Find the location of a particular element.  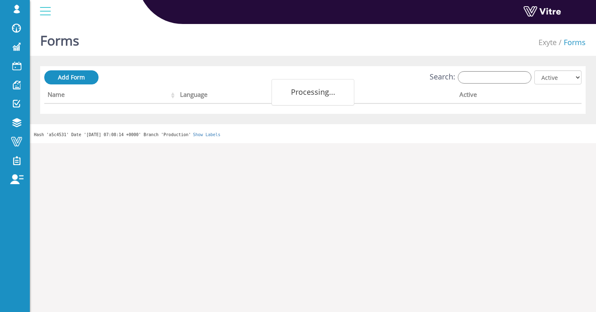

a: Show Labels is located at coordinates (206, 134).